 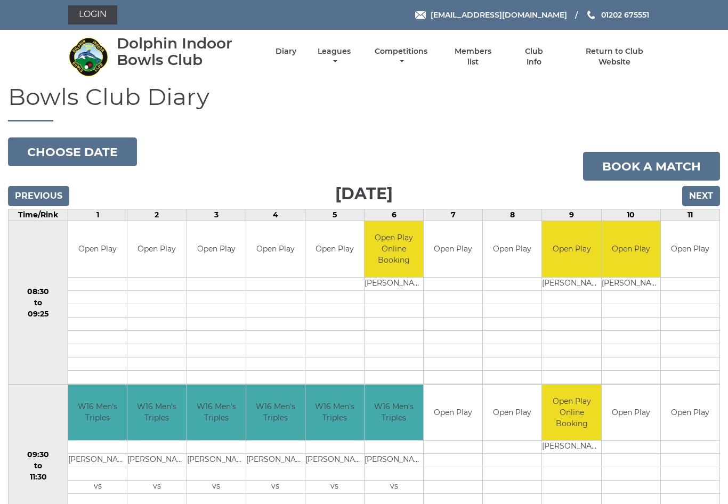 What do you see at coordinates (630, 215) in the screenshot?
I see `td: 10` at bounding box center [630, 215].